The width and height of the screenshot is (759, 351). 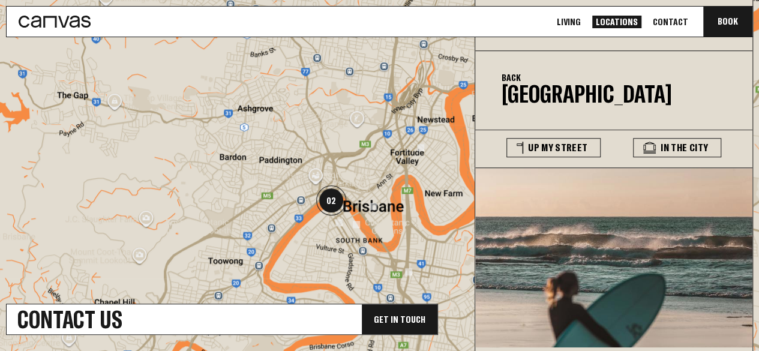 I want to click on a: Contact UsGet In Touch, so click(x=222, y=319).